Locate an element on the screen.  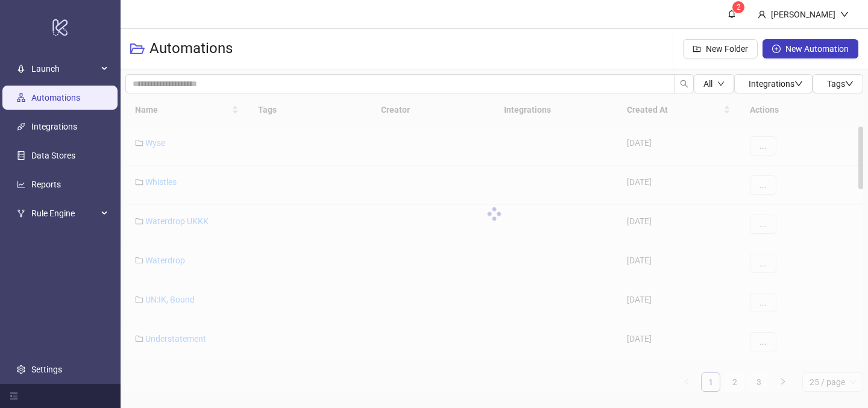
span: plus-circle is located at coordinates (777, 49).